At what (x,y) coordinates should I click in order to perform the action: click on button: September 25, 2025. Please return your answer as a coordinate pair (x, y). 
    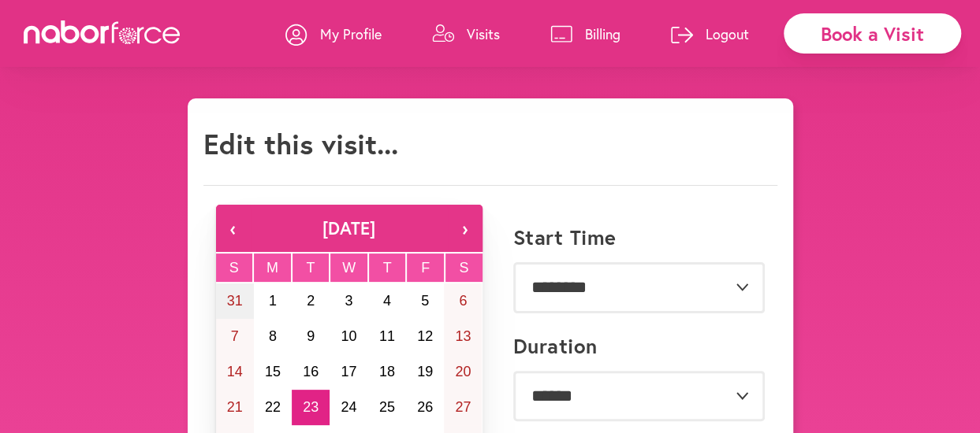
    Looking at the image, I should click on (387, 407).